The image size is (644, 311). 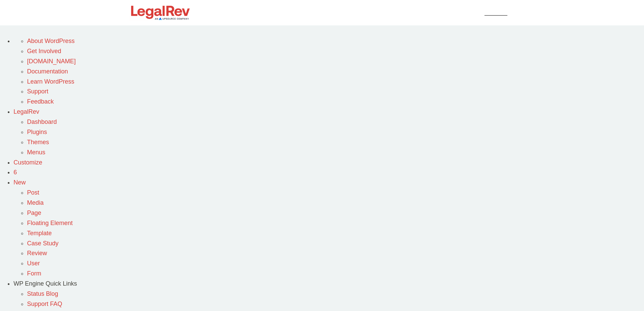 I want to click on a: Menus, so click(x=36, y=152).